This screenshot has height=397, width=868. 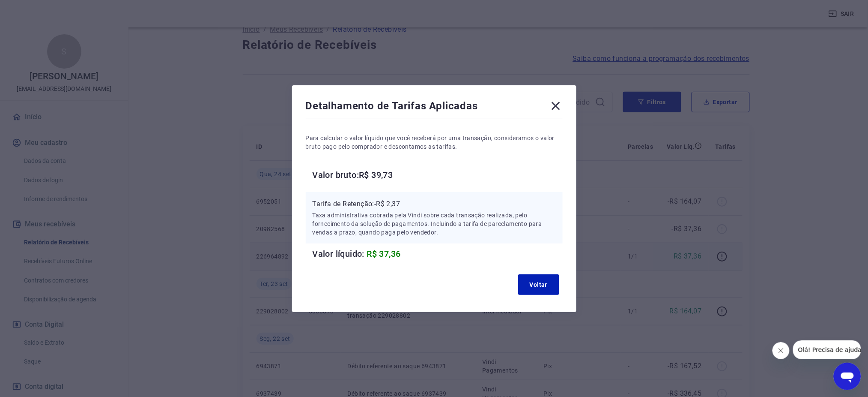 I want to click on p: Para calcular o valor líquido que você receberá por uma transação, consideramos o valor bruto pag..., so click(x=434, y=142).